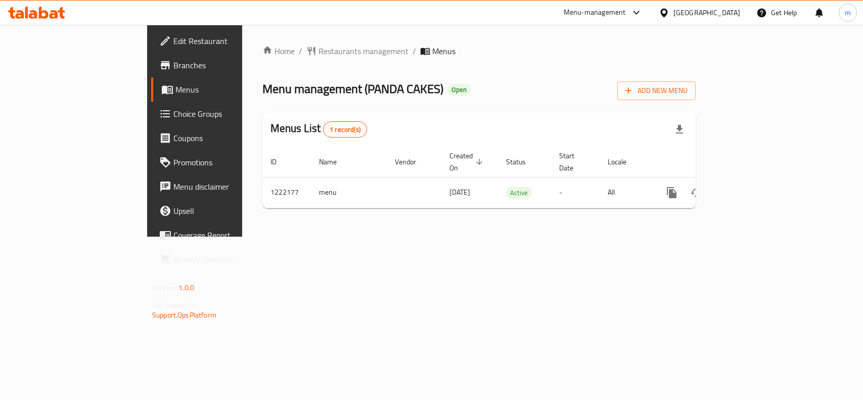 This screenshot has width=863, height=400. I want to click on span: Version:, so click(164, 288).